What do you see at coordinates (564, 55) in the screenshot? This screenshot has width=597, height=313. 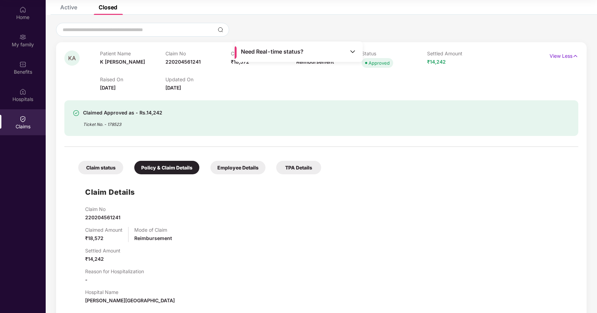 I see `p: View Less` at bounding box center [564, 55].